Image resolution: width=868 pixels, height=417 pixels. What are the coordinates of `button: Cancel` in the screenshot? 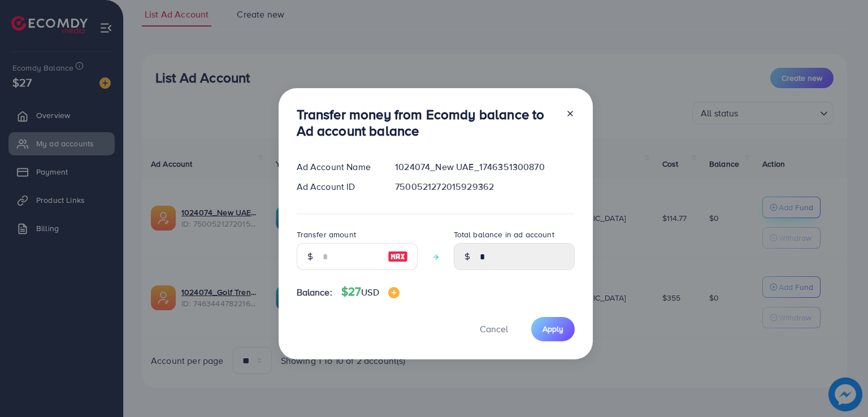 It's located at (494, 329).